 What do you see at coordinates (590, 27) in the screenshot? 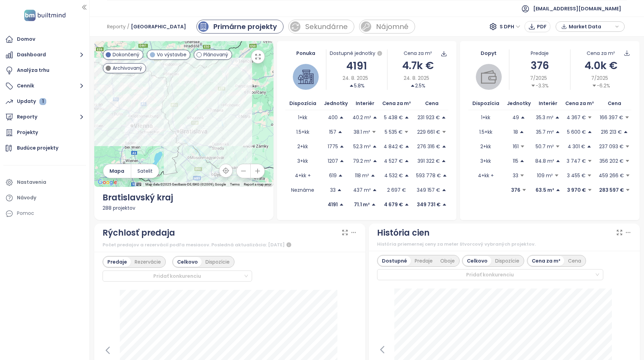
I see `div: button` at bounding box center [590, 27].